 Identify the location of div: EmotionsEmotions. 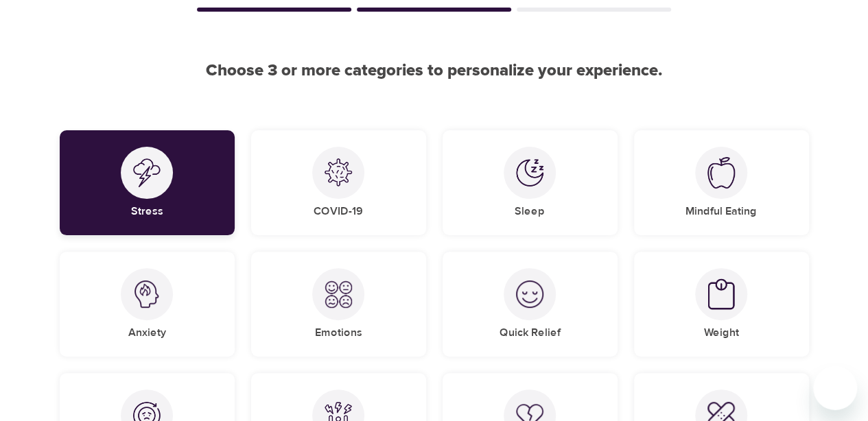
(338, 304).